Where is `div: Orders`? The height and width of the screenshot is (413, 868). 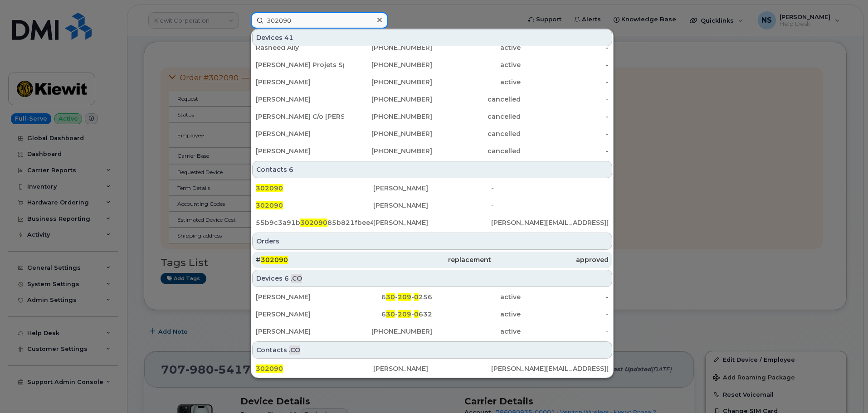
div: Orders is located at coordinates (432, 241).